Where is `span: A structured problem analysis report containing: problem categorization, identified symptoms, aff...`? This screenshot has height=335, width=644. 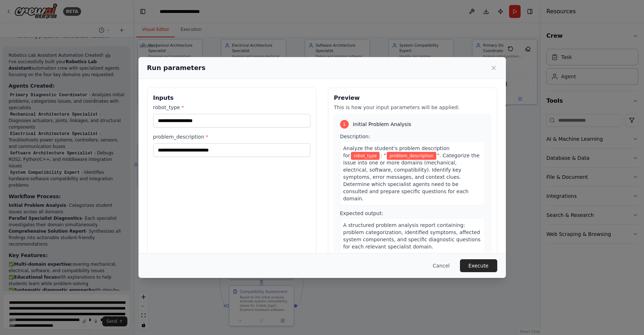 span: A structured problem analysis report containing: problem categorization, identified symptoms, aff... is located at coordinates (412, 236).